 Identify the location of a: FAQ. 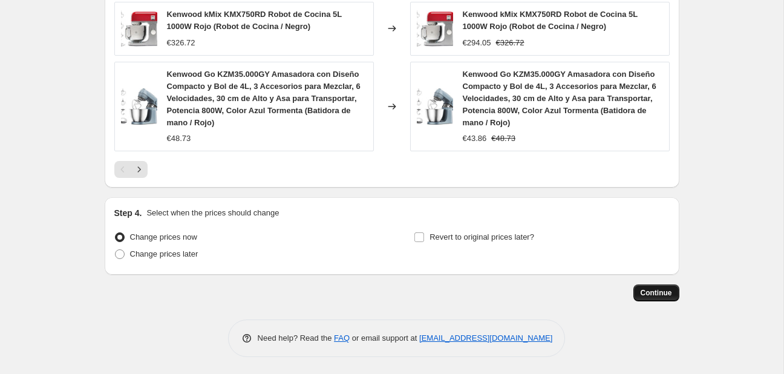
(342, 337).